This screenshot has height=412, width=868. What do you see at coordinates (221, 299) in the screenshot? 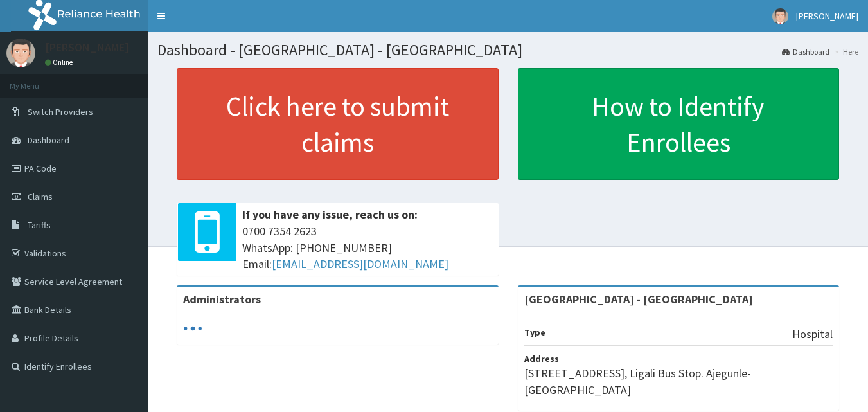
I see `b: Administrators` at bounding box center [221, 299].